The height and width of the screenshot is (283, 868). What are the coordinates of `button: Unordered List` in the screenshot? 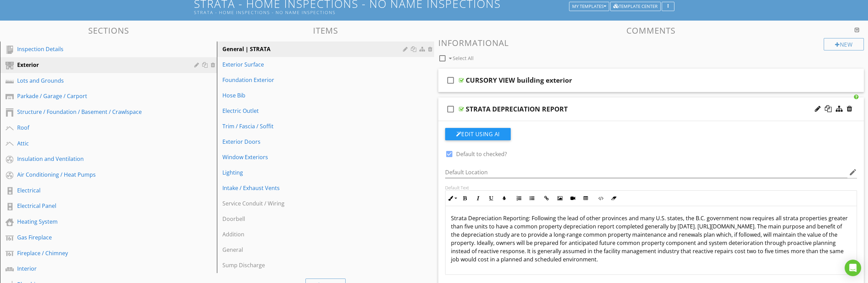 It's located at (532, 198).